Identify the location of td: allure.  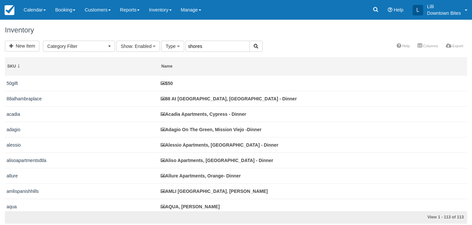
(82, 175).